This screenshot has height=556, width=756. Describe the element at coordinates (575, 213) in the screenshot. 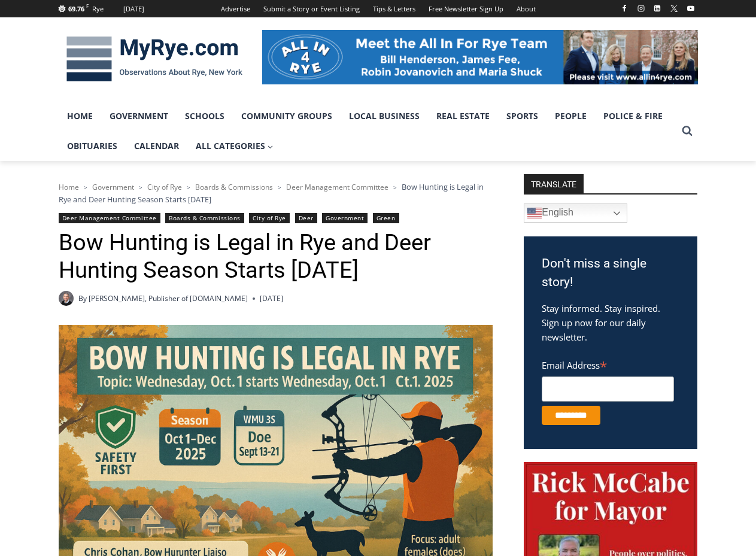

I see `a: English` at that location.